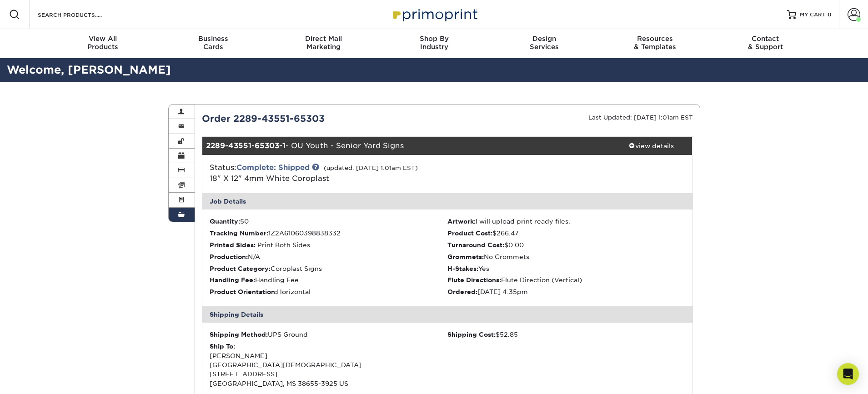  I want to click on strong: Product Cost:, so click(470, 233).